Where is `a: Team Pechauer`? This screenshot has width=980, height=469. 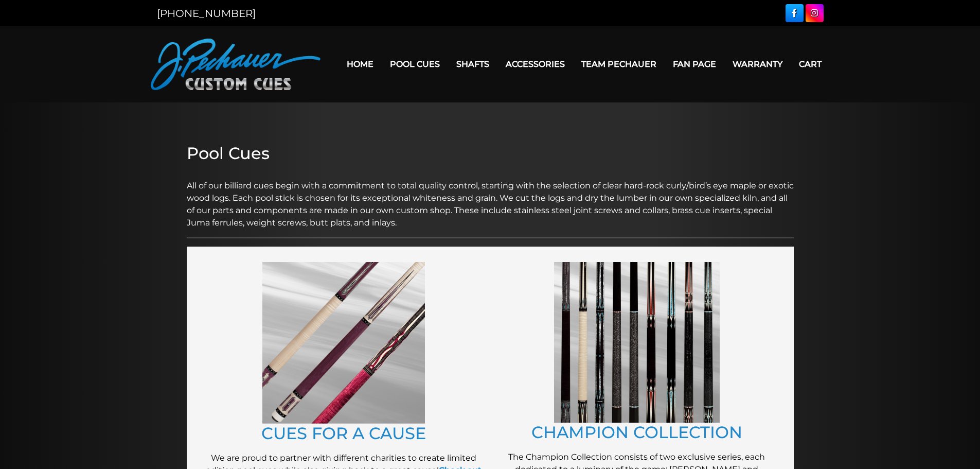
a: Team Pechauer is located at coordinates (619, 64).